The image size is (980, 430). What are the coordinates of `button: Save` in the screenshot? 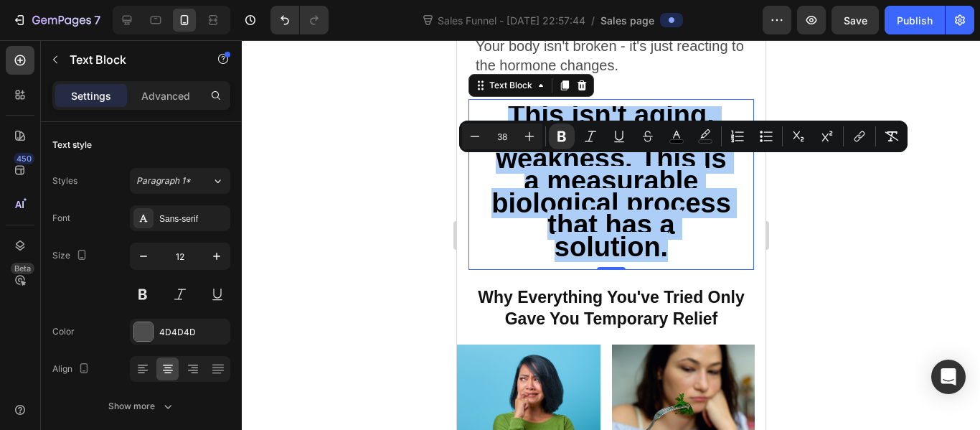 It's located at (855, 20).